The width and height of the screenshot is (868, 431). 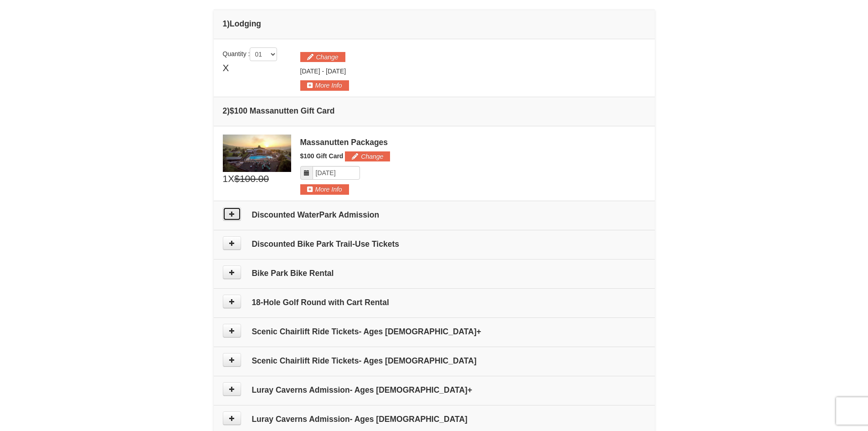 What do you see at coordinates (321, 156) in the screenshot?
I see `span: $100 Gift Card` at bounding box center [321, 156].